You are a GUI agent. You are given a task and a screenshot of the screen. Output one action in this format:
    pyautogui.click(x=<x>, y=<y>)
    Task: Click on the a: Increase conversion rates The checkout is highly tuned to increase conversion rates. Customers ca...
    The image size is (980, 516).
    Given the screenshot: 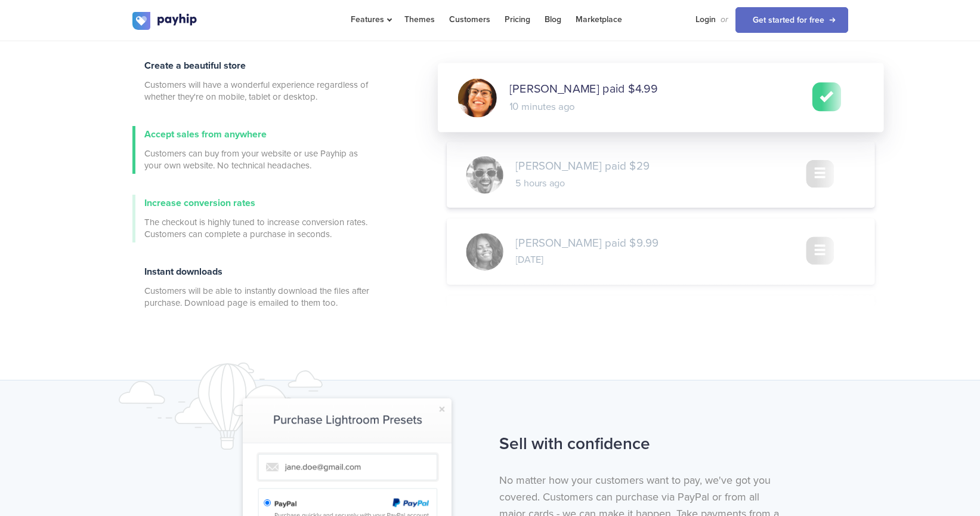 What is the action you would take?
    pyautogui.click(x=252, y=219)
    